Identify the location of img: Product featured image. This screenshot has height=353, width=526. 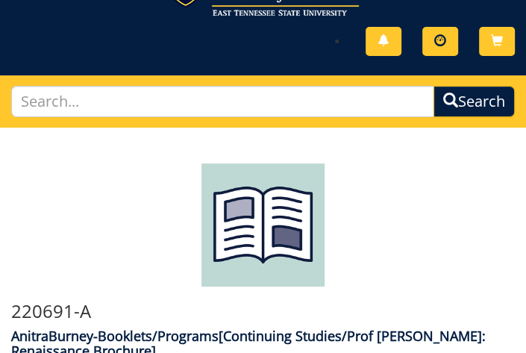
(263, 225).